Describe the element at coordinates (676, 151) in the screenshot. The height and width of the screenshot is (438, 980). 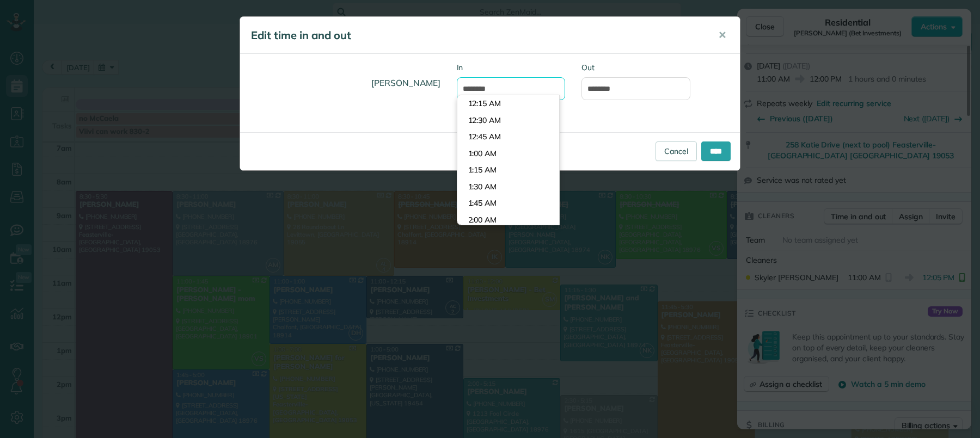
I see `a: Cancel` at that location.